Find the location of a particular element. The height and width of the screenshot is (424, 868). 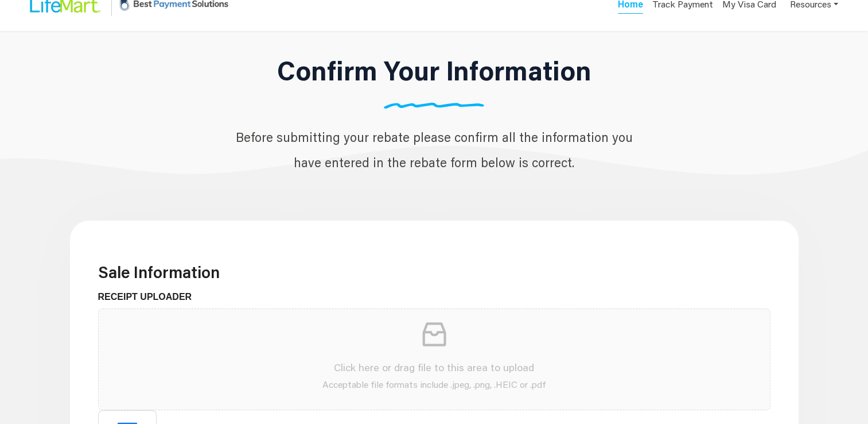

h3: Sale Information is located at coordinates (434, 272).